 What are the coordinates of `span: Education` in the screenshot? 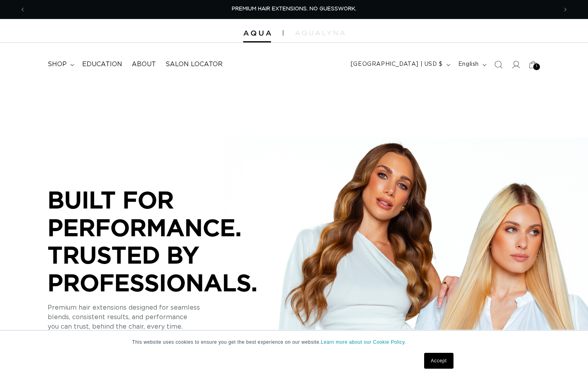 It's located at (102, 64).